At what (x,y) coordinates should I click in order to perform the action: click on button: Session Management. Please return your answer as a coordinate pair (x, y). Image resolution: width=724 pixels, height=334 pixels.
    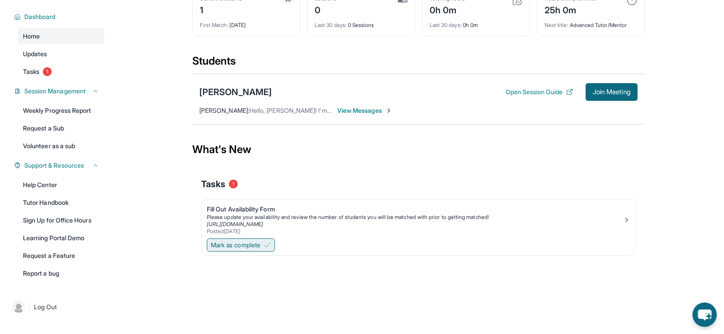
    Looking at the image, I should click on (60, 91).